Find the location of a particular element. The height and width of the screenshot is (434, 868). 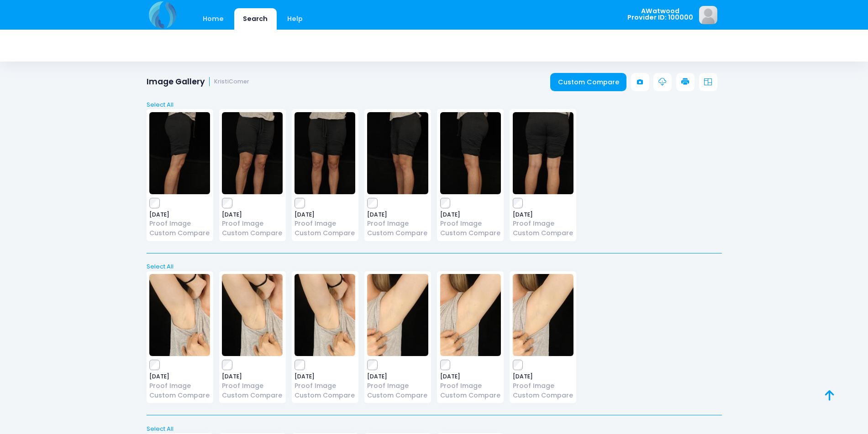

small: KristiComer is located at coordinates (231, 82).